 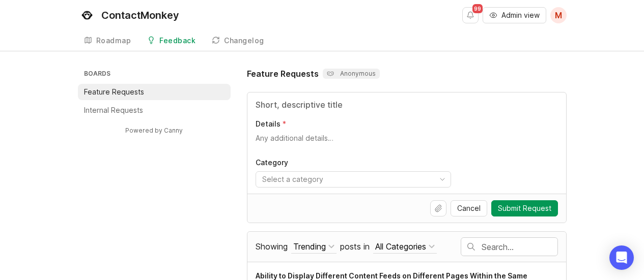 I want to click on button: Showing, so click(x=314, y=247).